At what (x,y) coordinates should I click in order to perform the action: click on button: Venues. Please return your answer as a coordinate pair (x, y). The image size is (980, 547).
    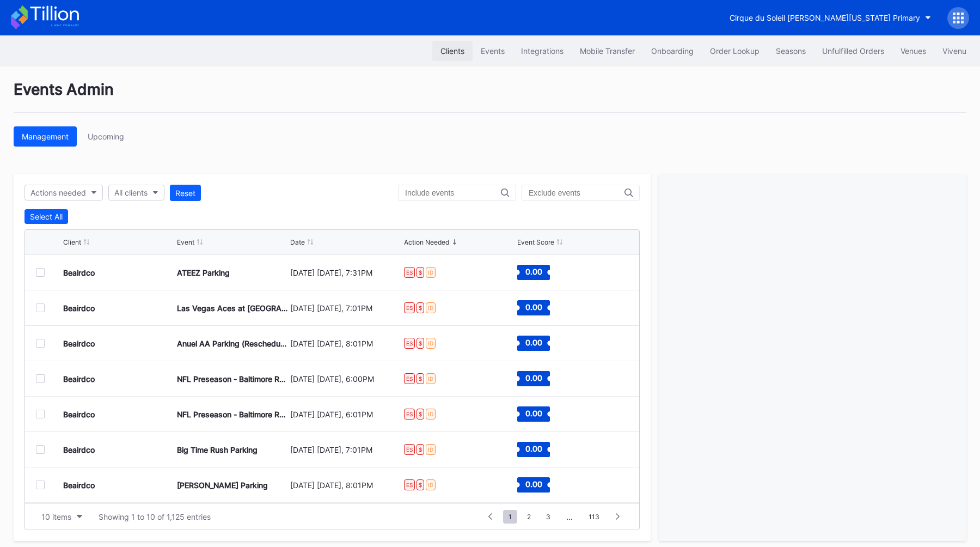
    Looking at the image, I should click on (913, 50).